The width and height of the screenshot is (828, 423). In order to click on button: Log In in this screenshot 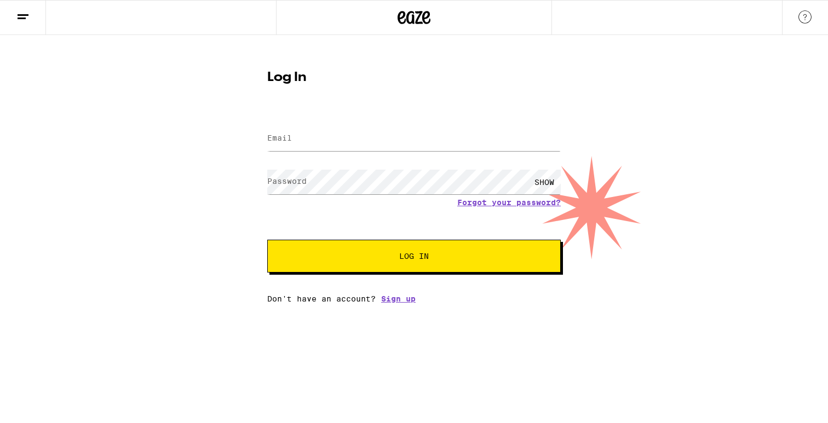, I will do `click(414, 256)`.